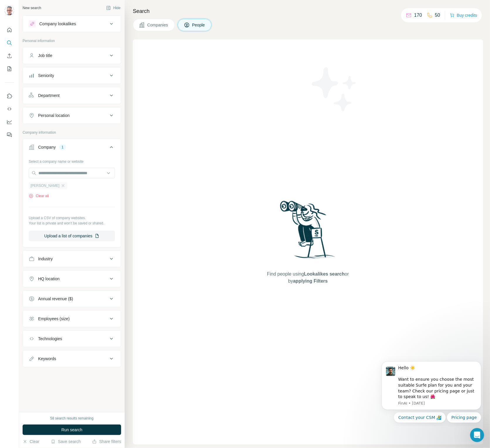 This screenshot has width=490, height=448. I want to click on div: Company, so click(47, 147).